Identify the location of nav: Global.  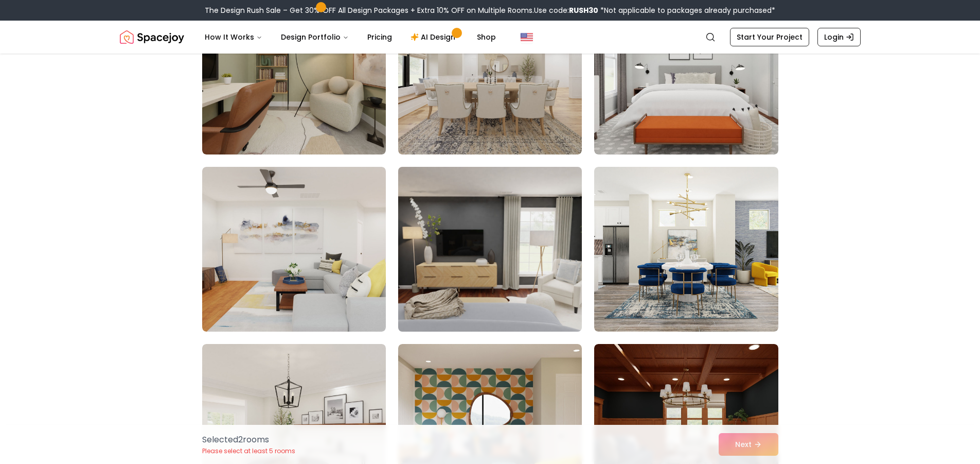
(490, 37).